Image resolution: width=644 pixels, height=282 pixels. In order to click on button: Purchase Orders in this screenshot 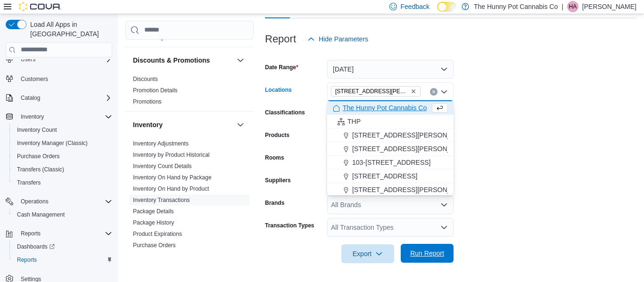, I will do `click(63, 156)`.